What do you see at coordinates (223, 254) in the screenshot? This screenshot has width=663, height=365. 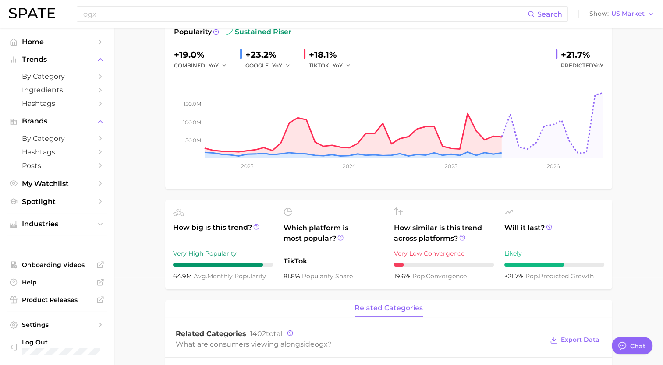 I see `div: Very High Popularity` at bounding box center [223, 254].